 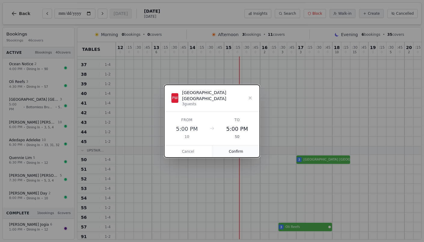 What do you see at coordinates (215, 104) in the screenshot?
I see `div: 3 guests` at bounding box center [215, 104].